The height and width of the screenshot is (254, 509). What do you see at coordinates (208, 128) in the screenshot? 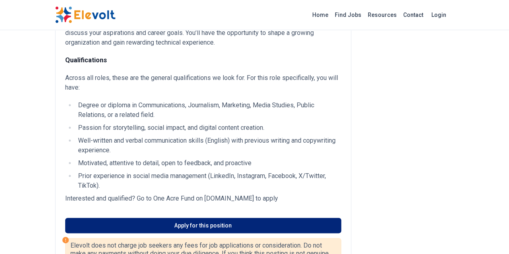
I see `li: Passion for storytelling, social impact, and digital content creation.` at bounding box center [208, 128].